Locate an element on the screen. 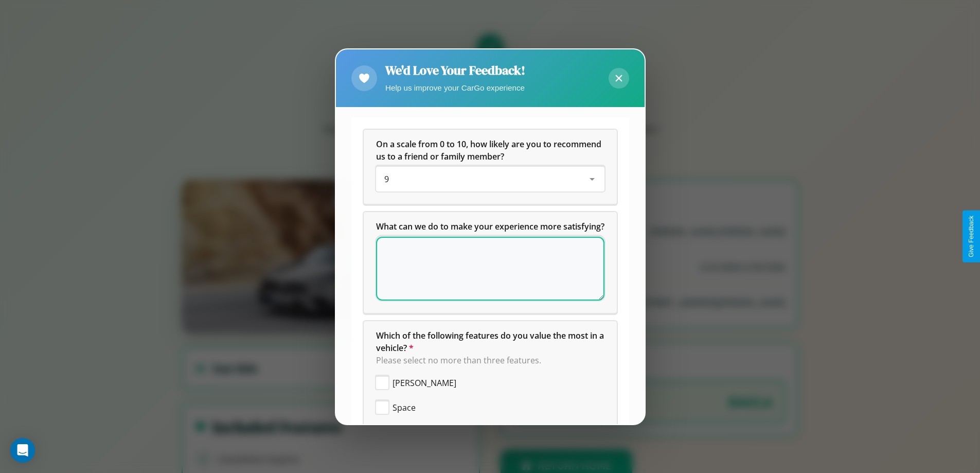  span: What can we do to make your experience more satisfying? is located at coordinates (490, 227).